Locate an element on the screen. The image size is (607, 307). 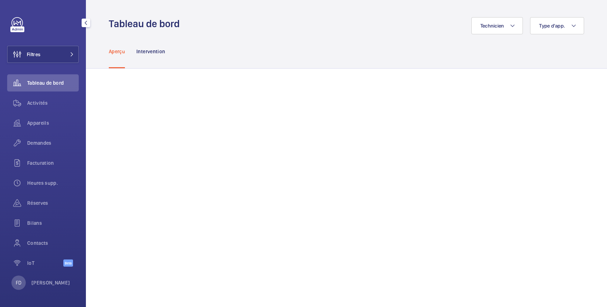
span: Beta is located at coordinates (68, 263).